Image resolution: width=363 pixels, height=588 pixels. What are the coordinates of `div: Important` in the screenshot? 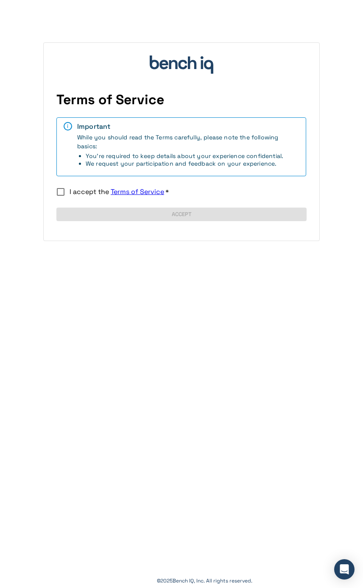 It's located at (188, 126).